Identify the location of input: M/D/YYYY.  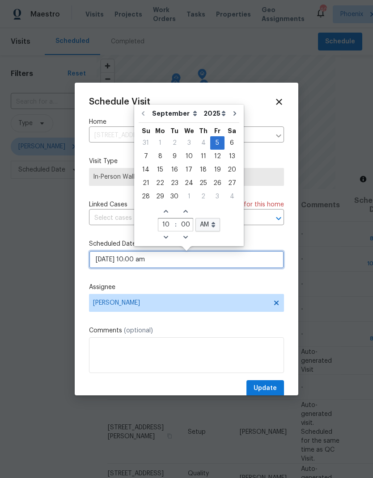
(186, 260).